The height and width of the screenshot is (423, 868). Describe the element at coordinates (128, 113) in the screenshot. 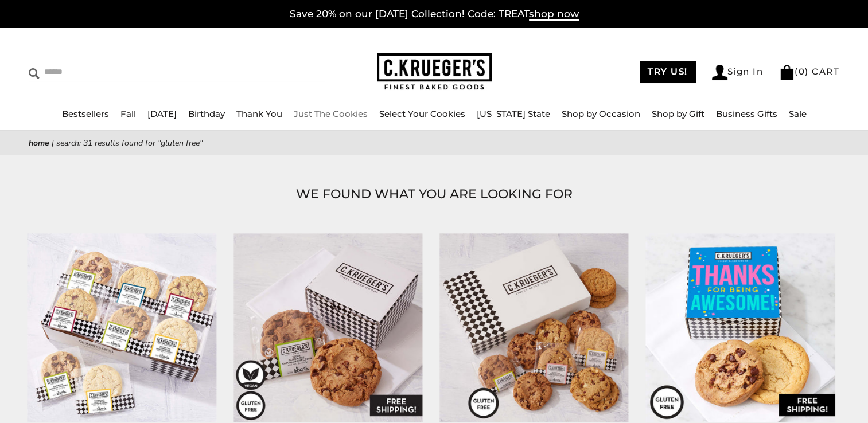

I see `a: Fall` at that location.